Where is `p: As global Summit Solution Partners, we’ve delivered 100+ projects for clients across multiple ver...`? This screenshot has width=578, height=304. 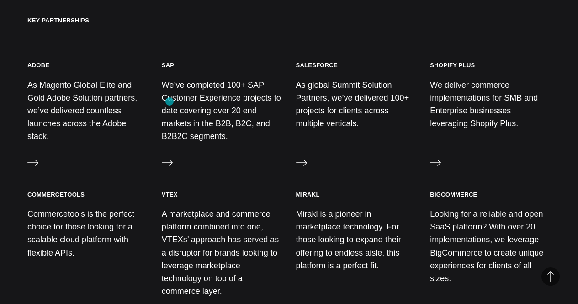
p: As global Summit Solution Partners, we’ve delivered 100+ projects for clients across multiple ver... is located at coordinates (356, 104).